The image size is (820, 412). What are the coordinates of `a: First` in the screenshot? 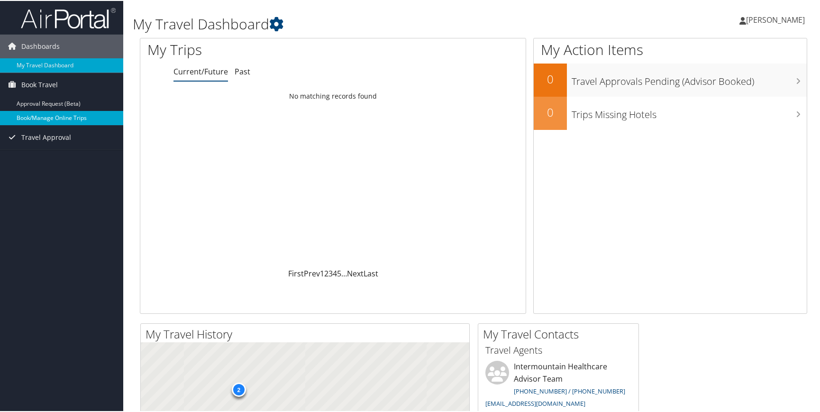 It's located at (296, 273).